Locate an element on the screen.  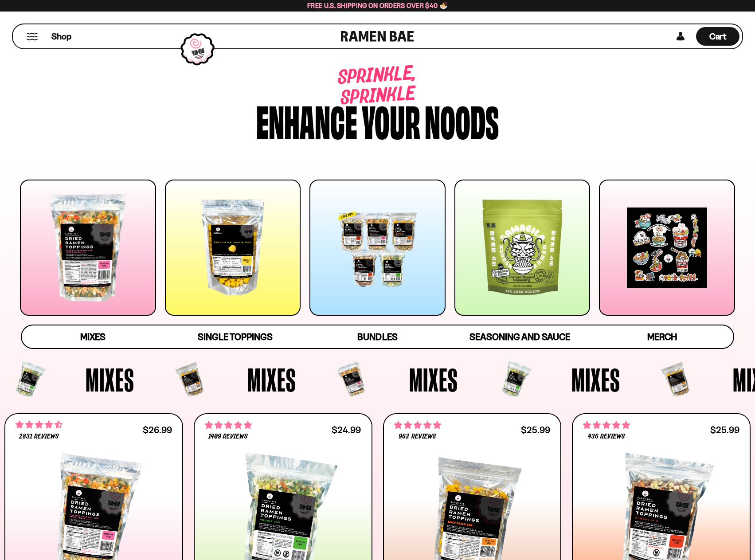
div: Enhance is located at coordinates (307, 119).